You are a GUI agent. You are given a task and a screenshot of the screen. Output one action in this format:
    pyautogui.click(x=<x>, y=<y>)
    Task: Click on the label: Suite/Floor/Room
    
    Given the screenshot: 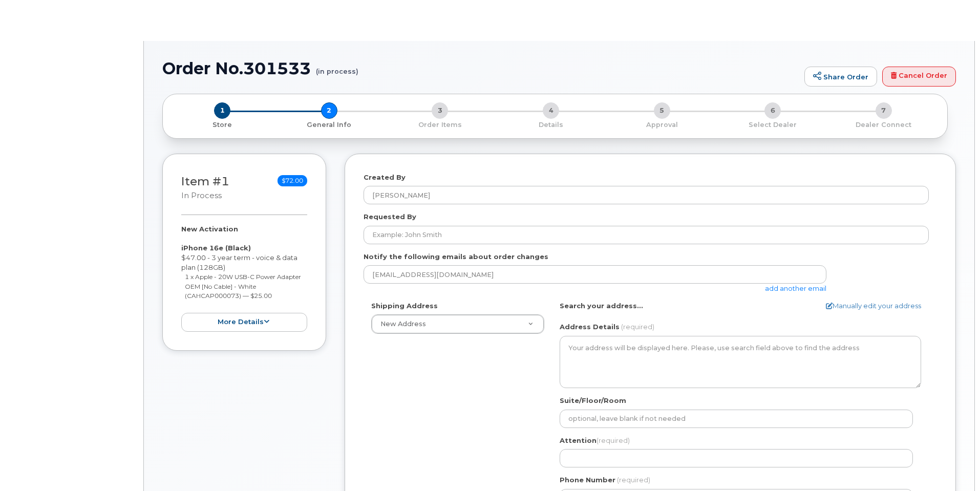 What is the action you would take?
    pyautogui.click(x=592, y=400)
    